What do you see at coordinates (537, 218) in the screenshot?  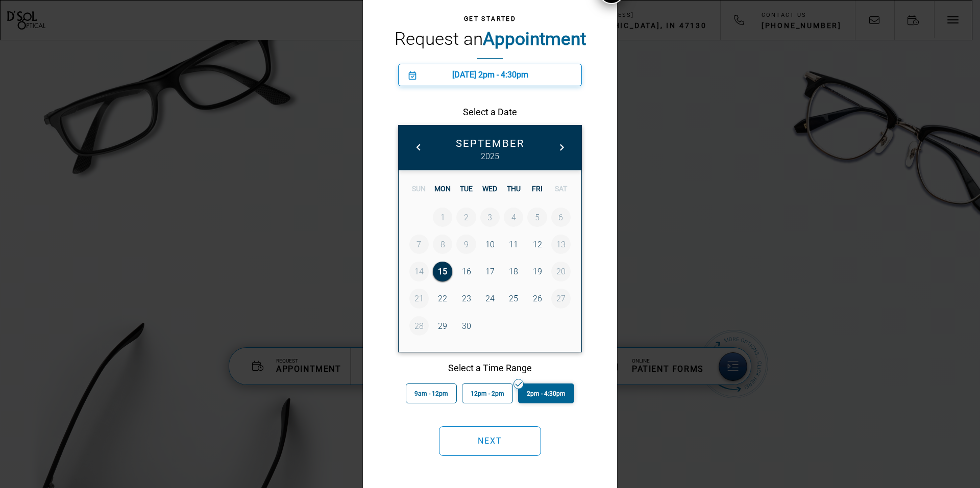 I see `a: 5` at bounding box center [537, 218].